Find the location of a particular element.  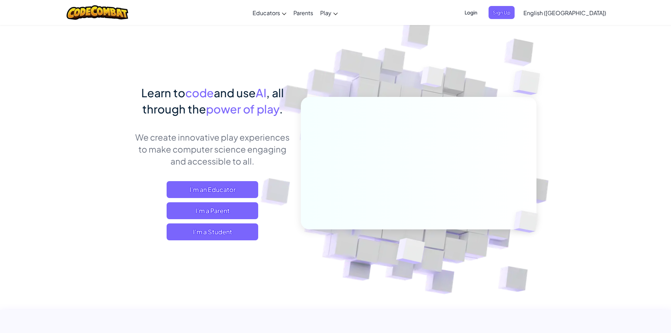

a: I'm a Parent is located at coordinates (212, 211).